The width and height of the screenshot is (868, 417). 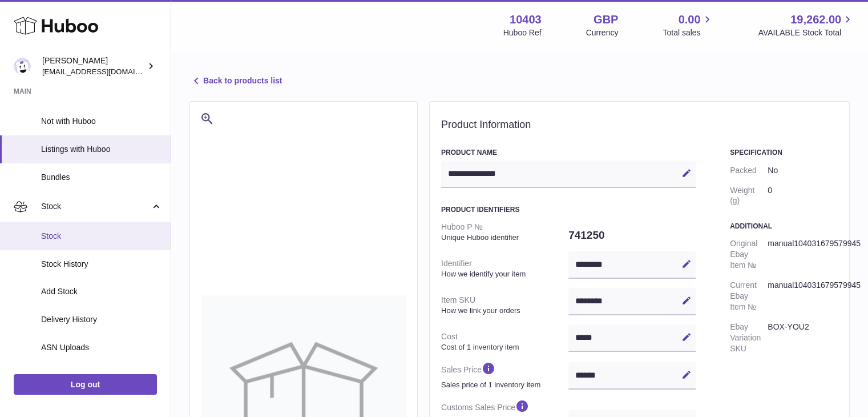 I want to click on dt: Weight (g), so click(x=749, y=196).